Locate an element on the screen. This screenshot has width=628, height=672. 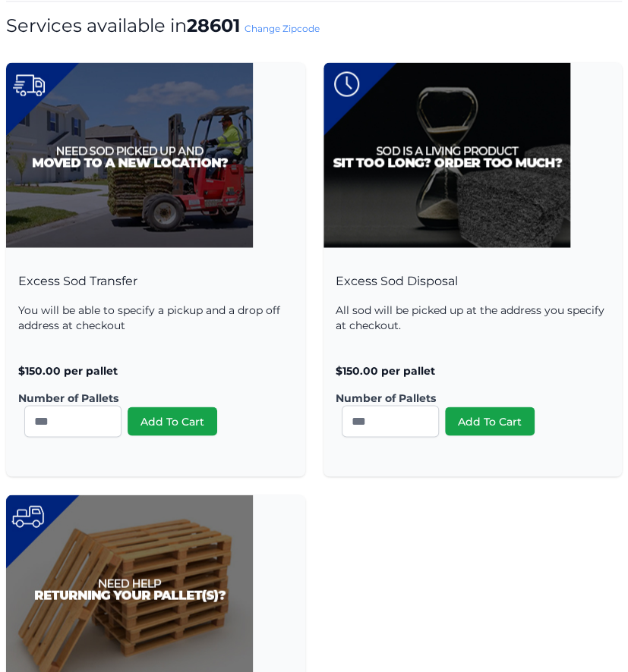
div: Excess Sod Disposal is located at coordinates (473, 366).